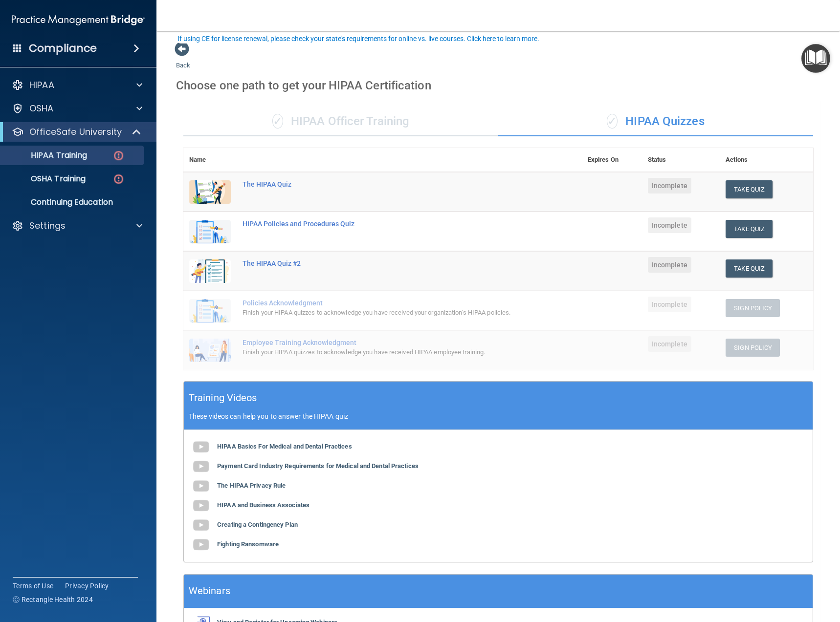  Describe the element at coordinates (388, 313) in the screenshot. I see `div: Finish your HIPAA quizzes to acknowledge you have received your organization’s HIPAA policies.` at that location.